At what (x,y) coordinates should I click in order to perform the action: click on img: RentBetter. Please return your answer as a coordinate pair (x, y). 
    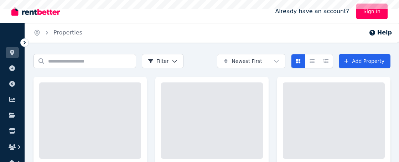
    Looking at the image, I should click on (36, 11).